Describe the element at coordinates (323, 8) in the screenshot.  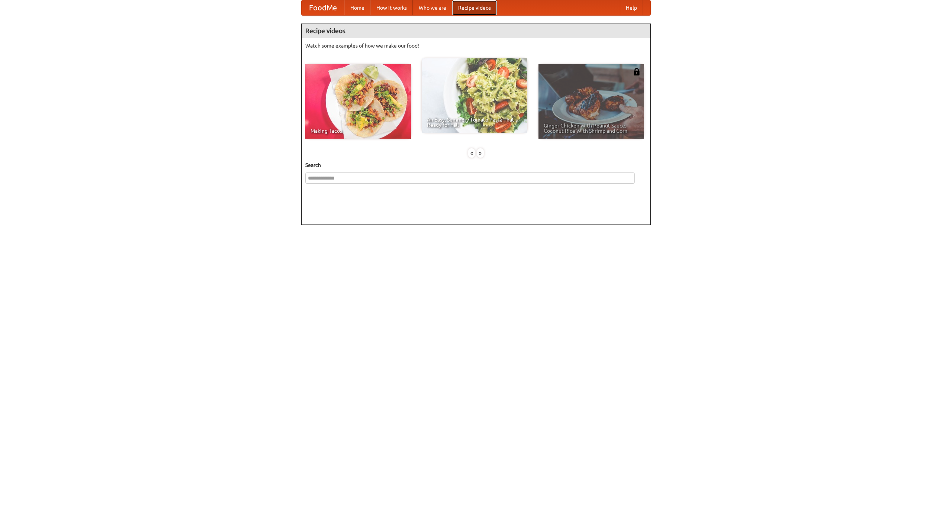
I see `a: FoodMe` at that location.